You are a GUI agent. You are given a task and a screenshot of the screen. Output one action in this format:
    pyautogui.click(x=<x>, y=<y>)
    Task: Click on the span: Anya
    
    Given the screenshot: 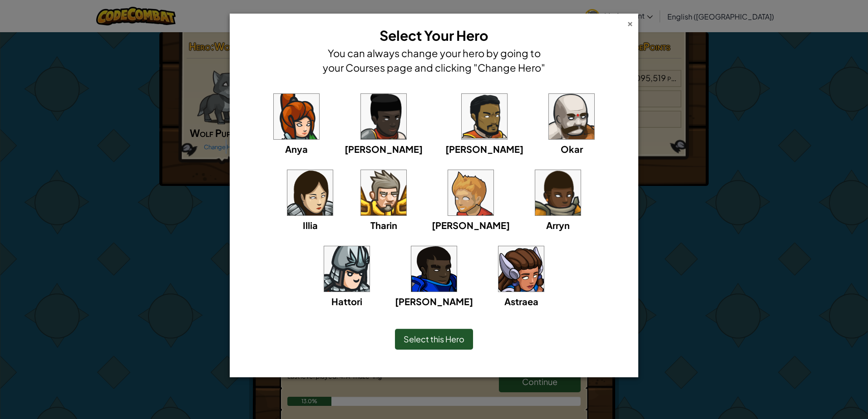 What is the action you would take?
    pyautogui.click(x=297, y=149)
    